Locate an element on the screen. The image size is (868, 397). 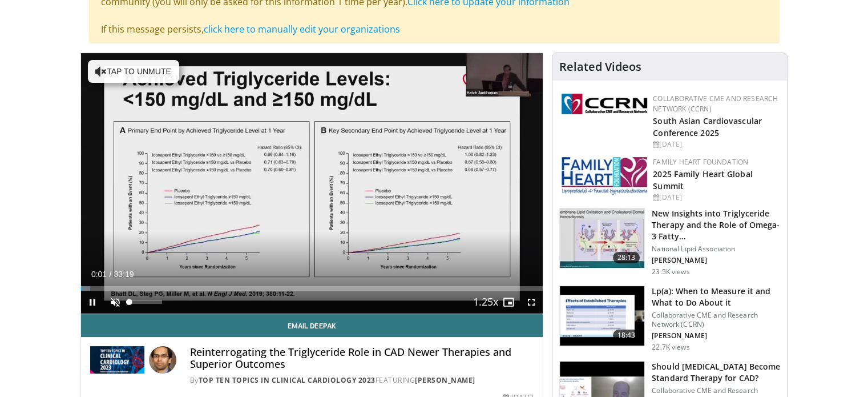
a: South Asian Cardiovascular Conference 2025 is located at coordinates (707, 127).